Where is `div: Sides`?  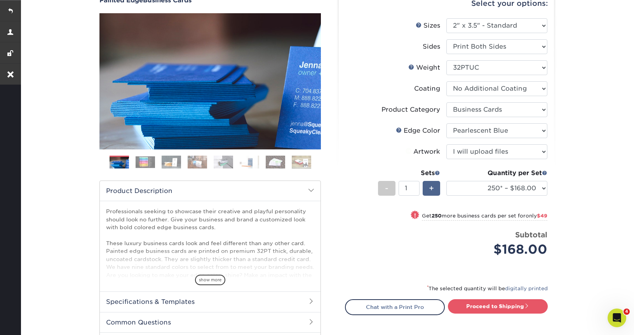
div: Sides is located at coordinates (431, 47).